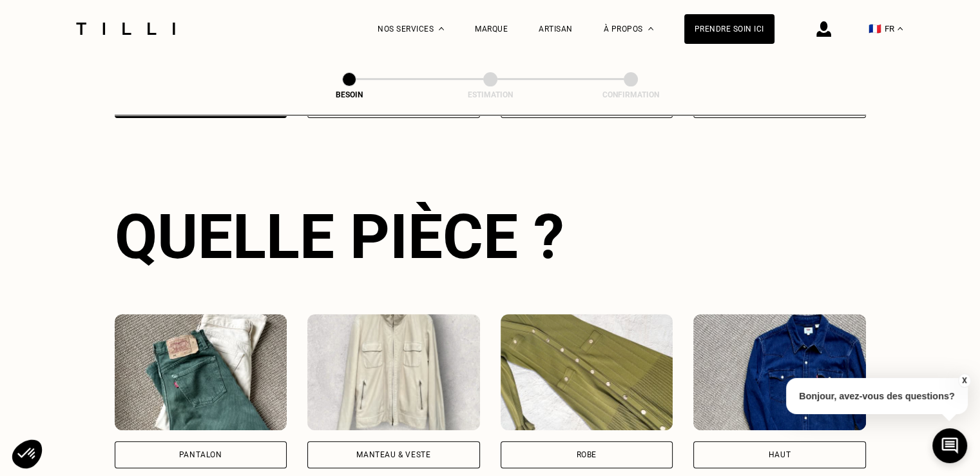  Describe the element at coordinates (491, 29) in the screenshot. I see `div: Marque` at that location.